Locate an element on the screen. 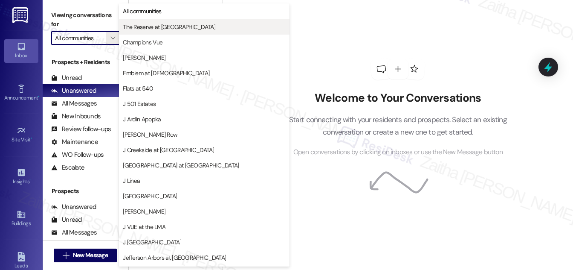  div: Prospects + Residents is located at coordinates (85, 62).